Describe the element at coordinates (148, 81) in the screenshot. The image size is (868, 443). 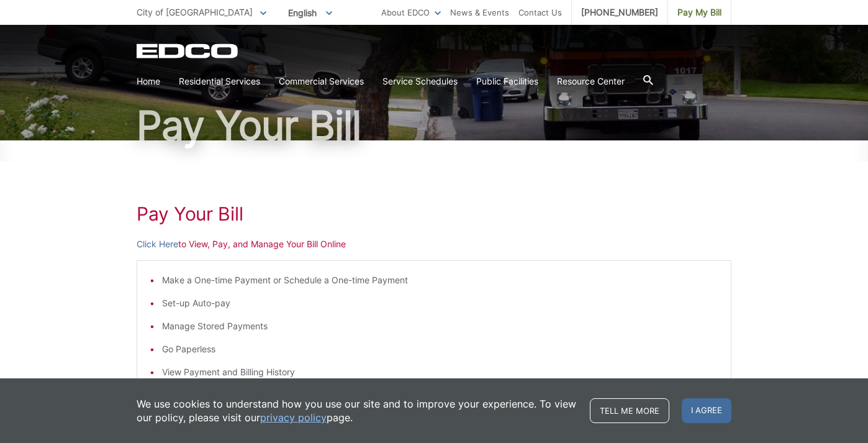
I see `a: Home` at that location.